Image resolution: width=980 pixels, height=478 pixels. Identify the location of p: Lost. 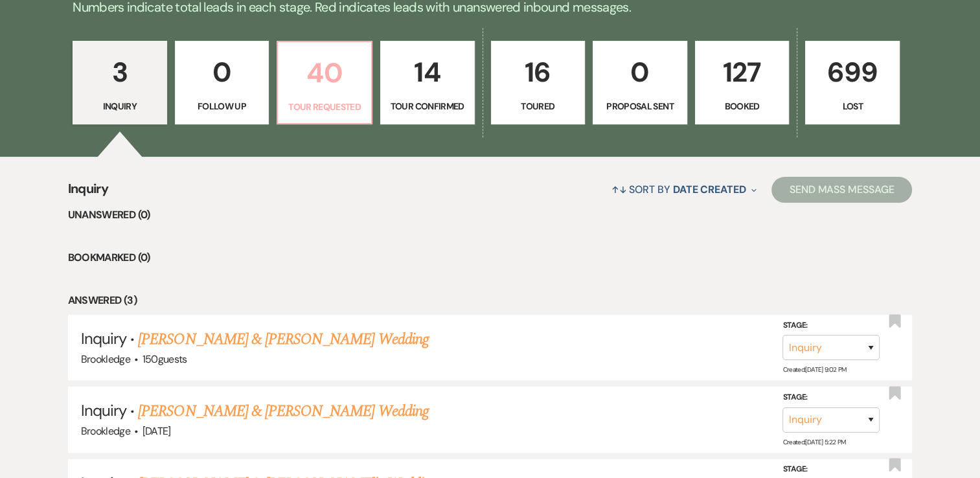
(852, 106).